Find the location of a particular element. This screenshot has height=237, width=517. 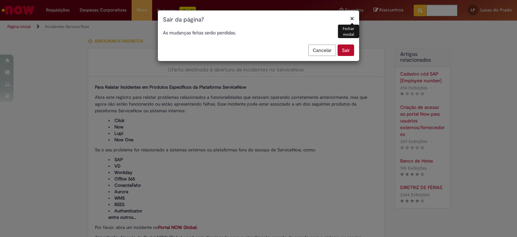

h1: Sair da página? is located at coordinates (258, 20).